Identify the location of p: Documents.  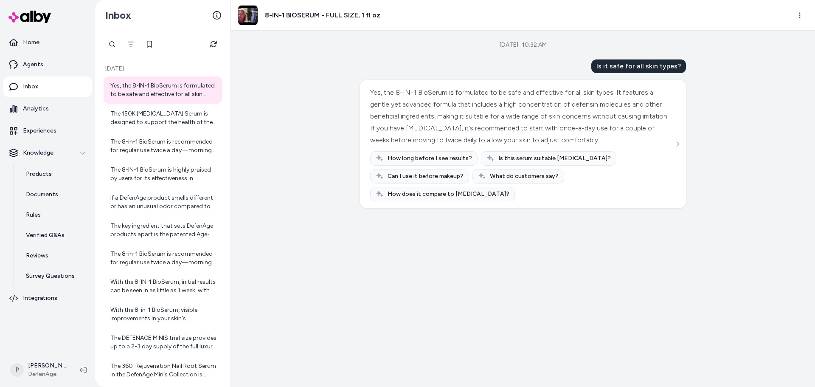
(42, 195).